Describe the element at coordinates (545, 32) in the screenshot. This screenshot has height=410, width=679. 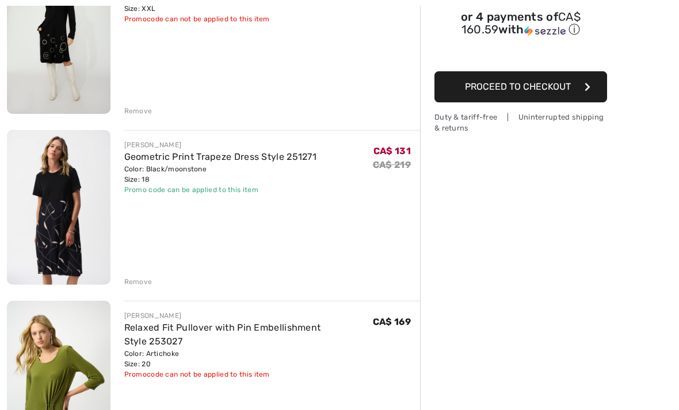
I see `img: Sezzle` at that location.